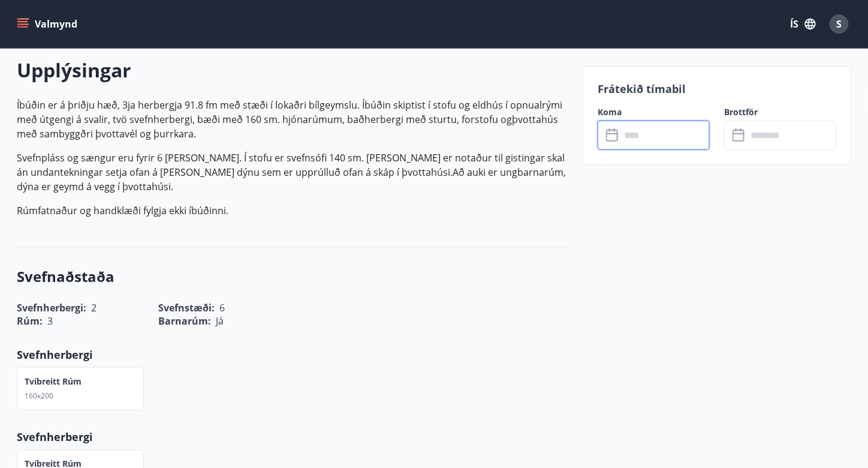 This screenshot has height=468, width=868. What do you see at coordinates (50, 321) in the screenshot?
I see `span: 3` at bounding box center [50, 321].